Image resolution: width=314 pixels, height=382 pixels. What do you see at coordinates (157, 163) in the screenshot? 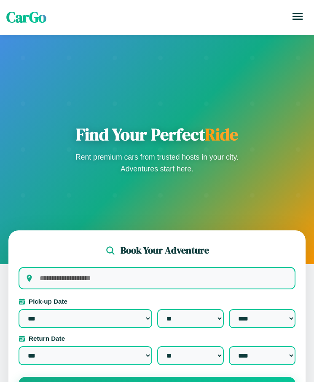
I see `p: Rent premium cars from trusted hosts in your city. Adventures start here.` at bounding box center [157, 163].